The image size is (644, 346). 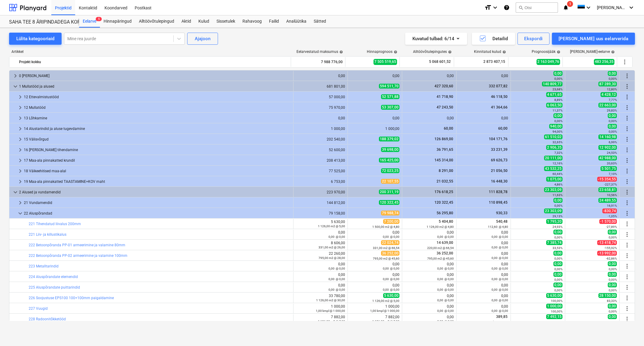 What do you see at coordinates (155, 192) in the screenshot?
I see `div: 2 Alused ja vundamendid` at bounding box center [155, 192].